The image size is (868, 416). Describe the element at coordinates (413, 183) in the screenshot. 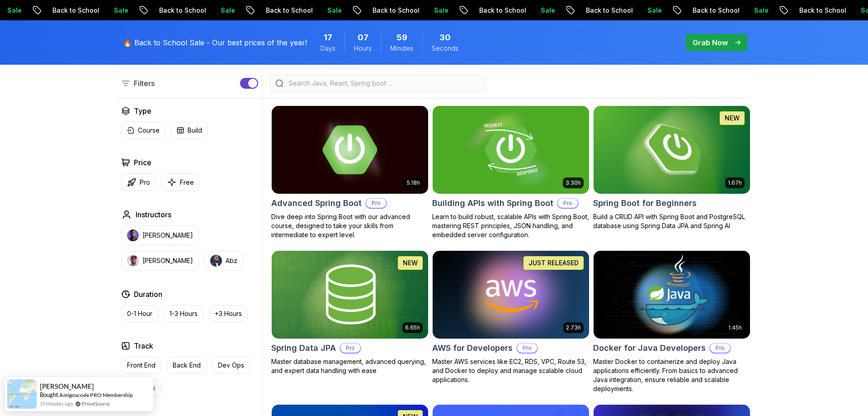

I see `p: 5.18h` at that location.